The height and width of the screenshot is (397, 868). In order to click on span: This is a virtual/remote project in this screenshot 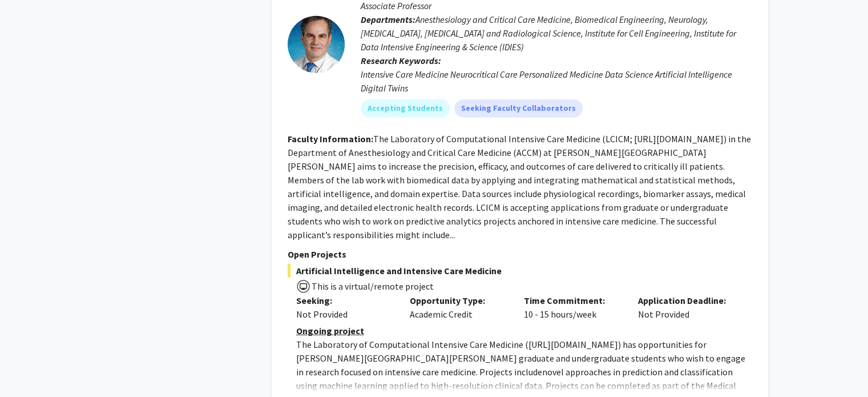, I will do `click(372, 286)`.